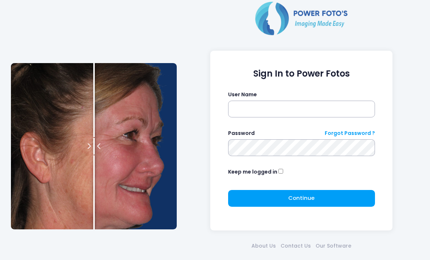 This screenshot has height=260, width=430. I want to click on a: Forgot Password ?, so click(350, 133).